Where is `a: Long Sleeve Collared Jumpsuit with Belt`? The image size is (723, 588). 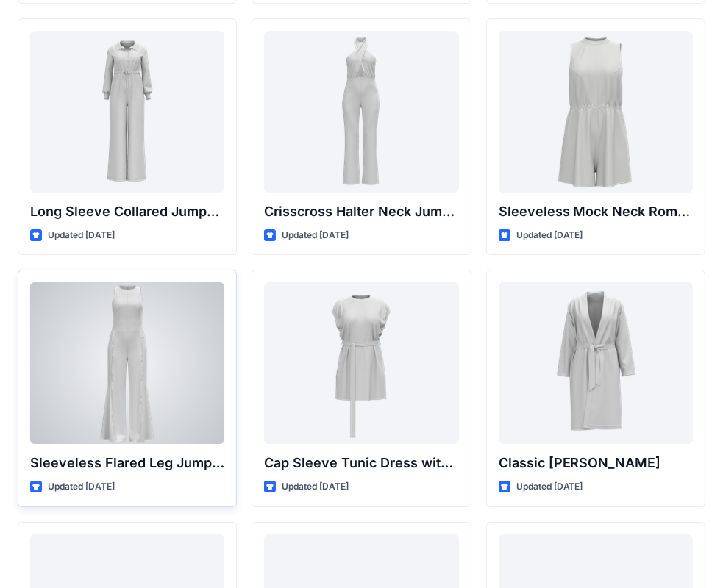
a: Long Sleeve Collared Jumpsuit with Belt is located at coordinates (128, 112).